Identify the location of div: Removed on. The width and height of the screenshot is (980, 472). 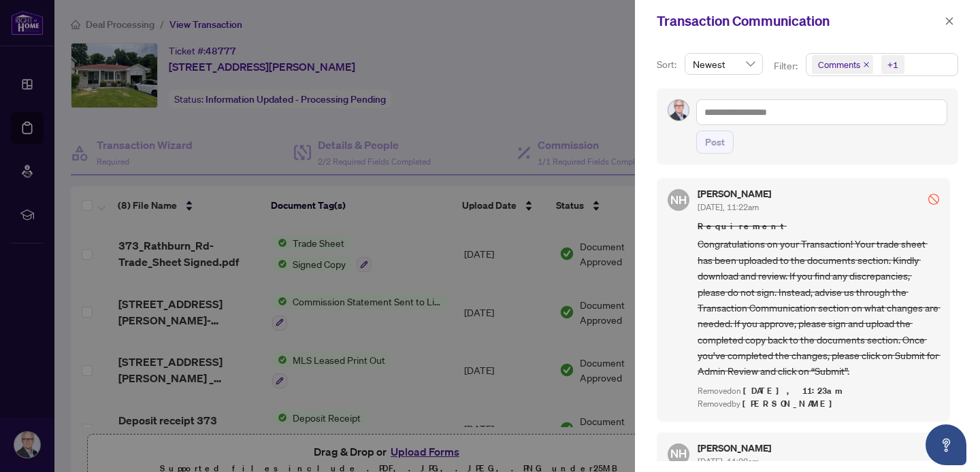
(818, 392).